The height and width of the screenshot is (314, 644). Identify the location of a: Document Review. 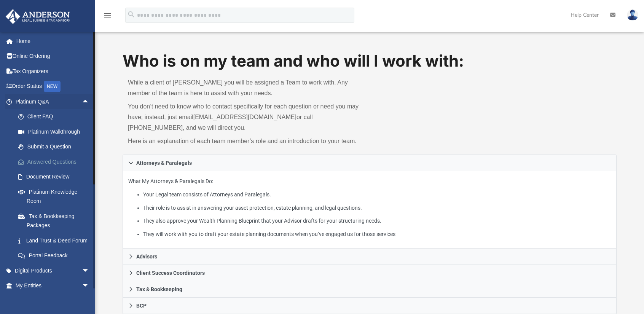
(55, 177).